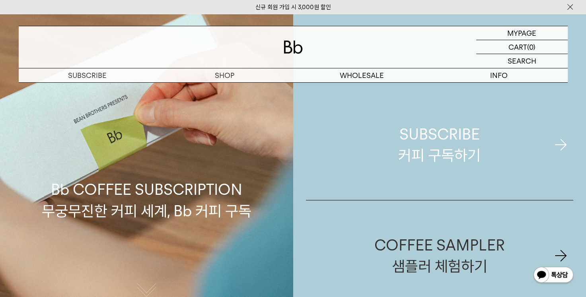 The image size is (586, 297). I want to click on p: Bb COFFEE SUBSCRIPTION 무궁무진한 커피 세계, Bb 커피 구독, so click(146, 162).